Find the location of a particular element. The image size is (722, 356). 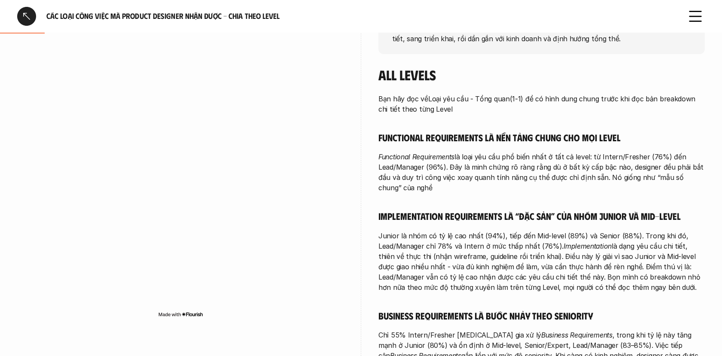

img: Made with Flourish is located at coordinates (180, 314).